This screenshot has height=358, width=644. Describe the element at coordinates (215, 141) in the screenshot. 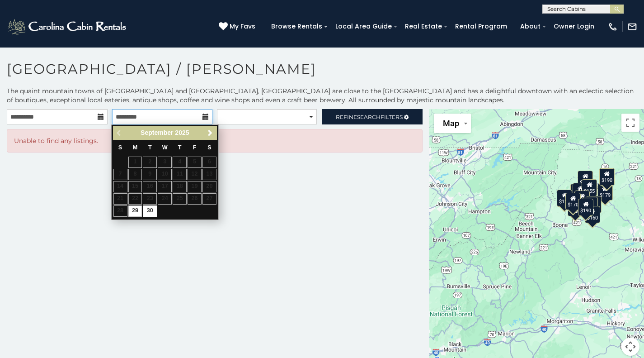

I see `p: Unable to find any listings.` at that location.